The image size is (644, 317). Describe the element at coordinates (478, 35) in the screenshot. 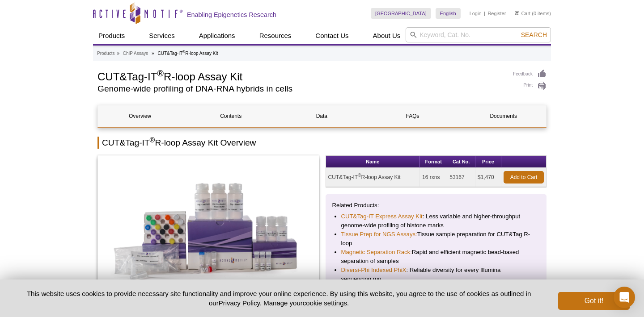

I see `input: Keyword, Cat. No.` at that location.